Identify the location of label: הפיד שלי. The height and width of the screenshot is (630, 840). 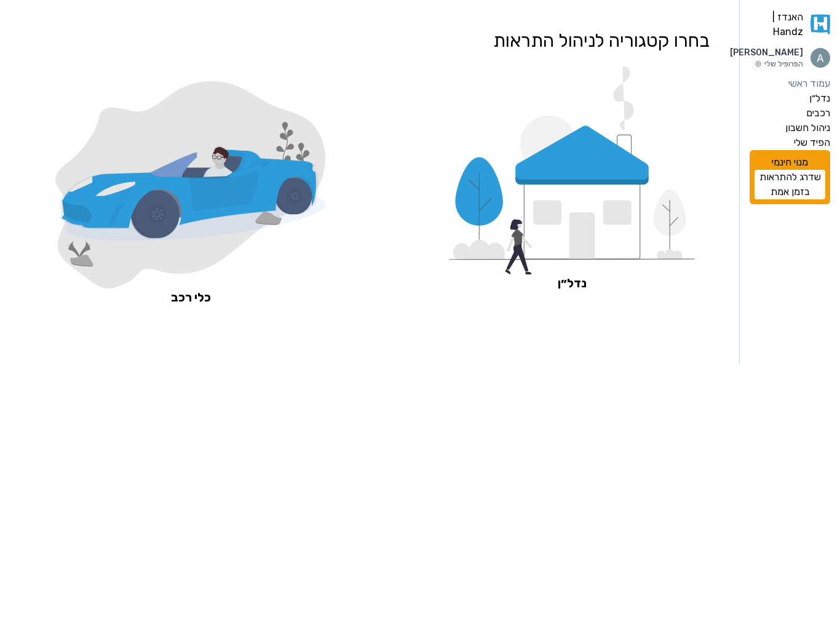
(812, 142).